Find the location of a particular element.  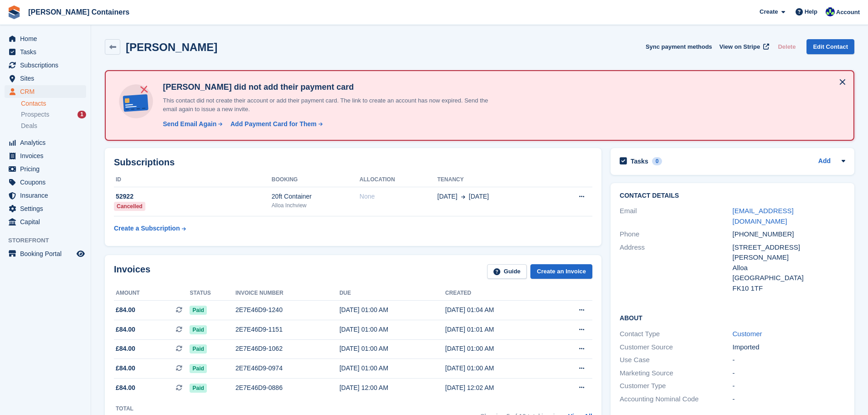

span: View on Stripe is located at coordinates (740, 47).